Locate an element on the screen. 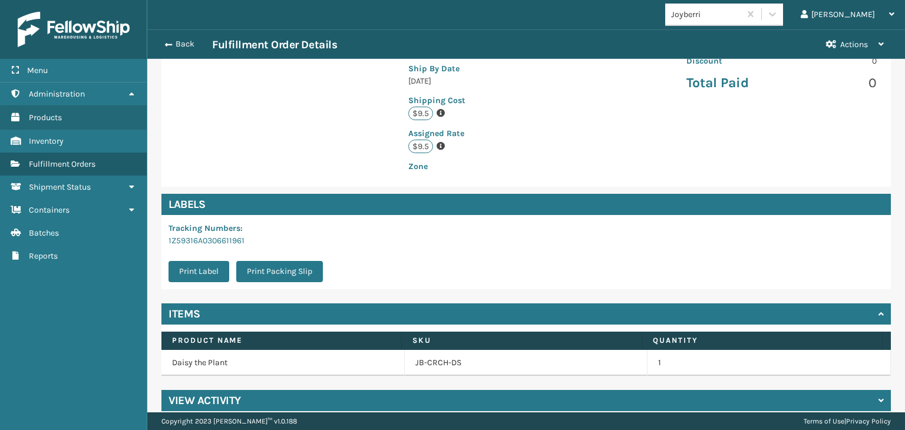 The width and height of the screenshot is (905, 430). label: Quantity is located at coordinates (762, 341).